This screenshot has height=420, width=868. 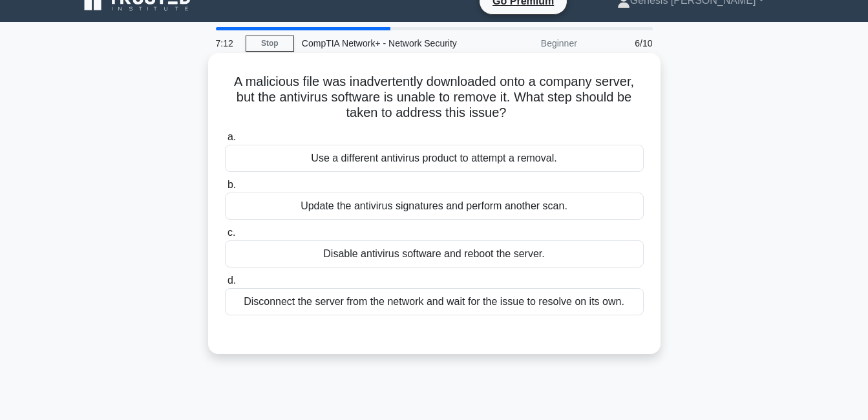 I want to click on div: Update the antivirus signatures and perform another scan., so click(x=434, y=206).